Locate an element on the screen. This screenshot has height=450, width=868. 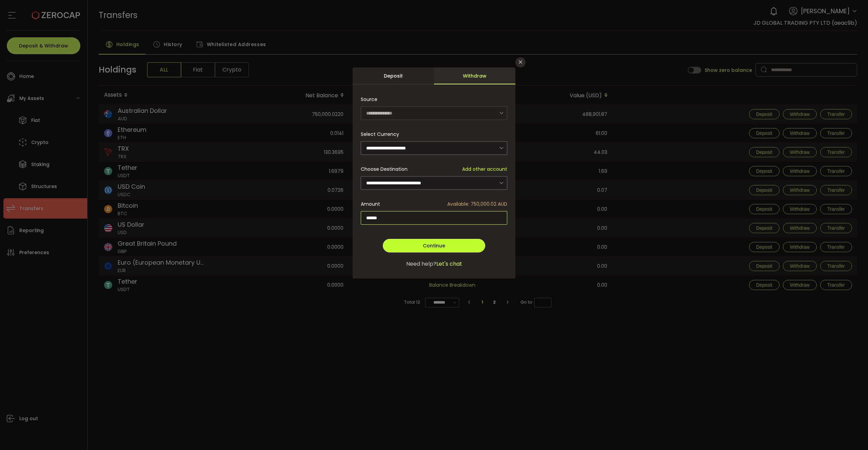
span: Need help? is located at coordinates (421, 265).